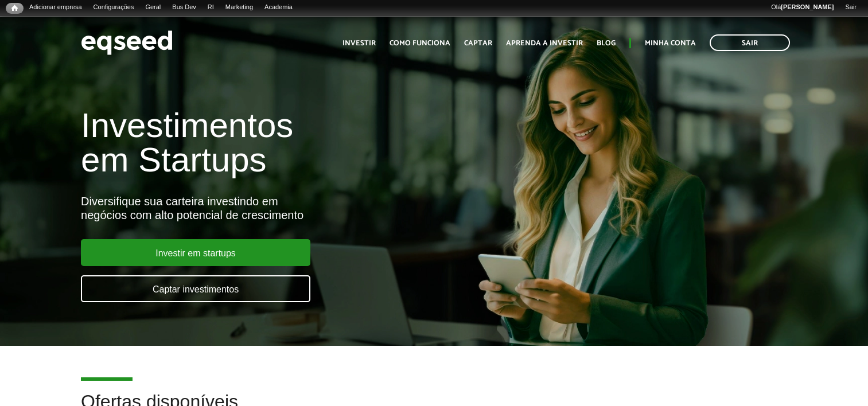  What do you see at coordinates (184, 7) in the screenshot?
I see `a: Bus Dev` at bounding box center [184, 7].